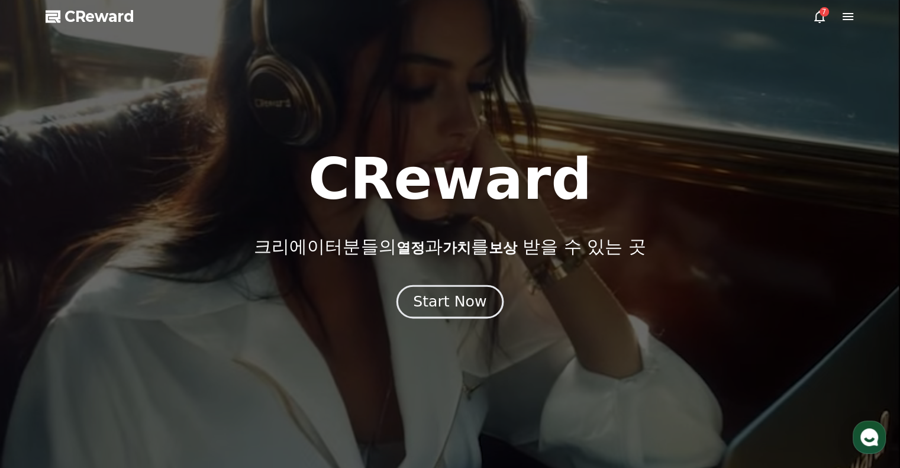 Image resolution: width=900 pixels, height=468 pixels. I want to click on span: 열정, so click(410, 248).